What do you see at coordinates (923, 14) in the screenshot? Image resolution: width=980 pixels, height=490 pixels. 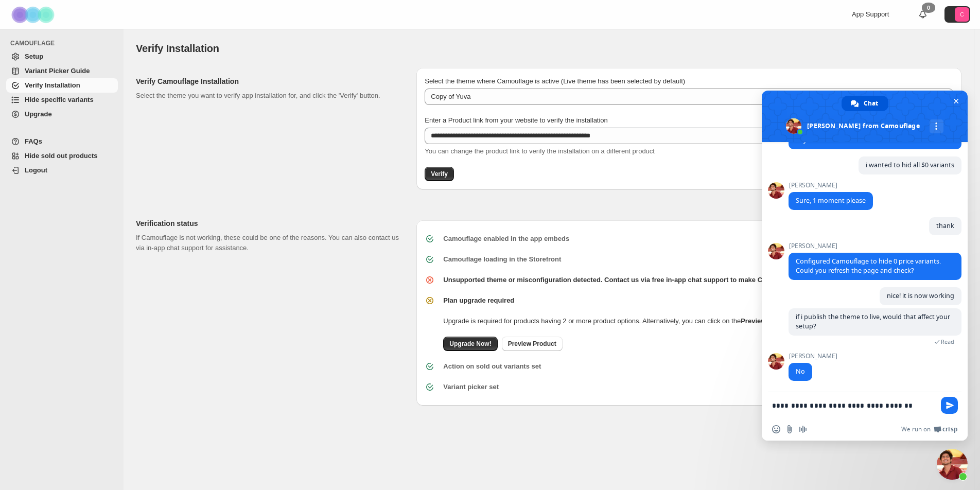 I see `a: 0` at bounding box center [923, 14].